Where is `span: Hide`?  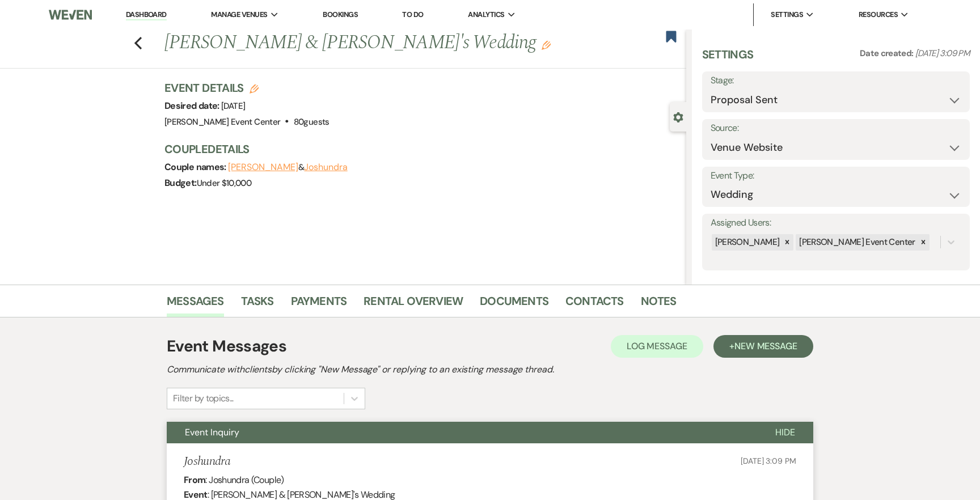 span: Hide is located at coordinates (785, 431).